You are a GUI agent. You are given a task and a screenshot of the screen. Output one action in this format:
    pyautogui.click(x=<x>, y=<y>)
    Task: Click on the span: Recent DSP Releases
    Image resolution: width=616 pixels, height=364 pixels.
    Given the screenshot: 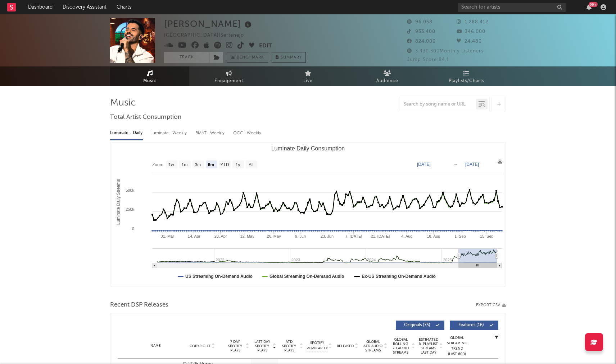 What is the action you would take?
    pyautogui.click(x=139, y=305)
    